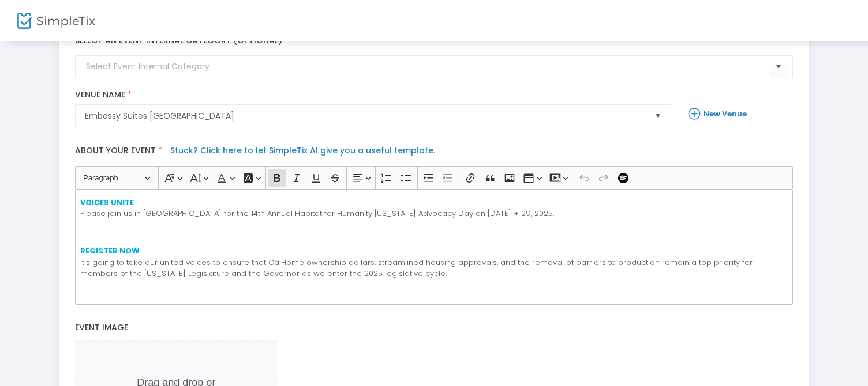 The width and height of the screenshot is (868, 386). I want to click on span: Event Image, so click(101, 327).